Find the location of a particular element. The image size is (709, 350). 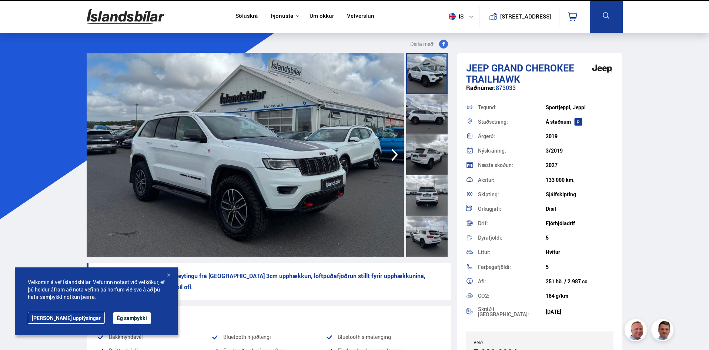

div: Vinsæll búnaður is located at coordinates (269, 318).